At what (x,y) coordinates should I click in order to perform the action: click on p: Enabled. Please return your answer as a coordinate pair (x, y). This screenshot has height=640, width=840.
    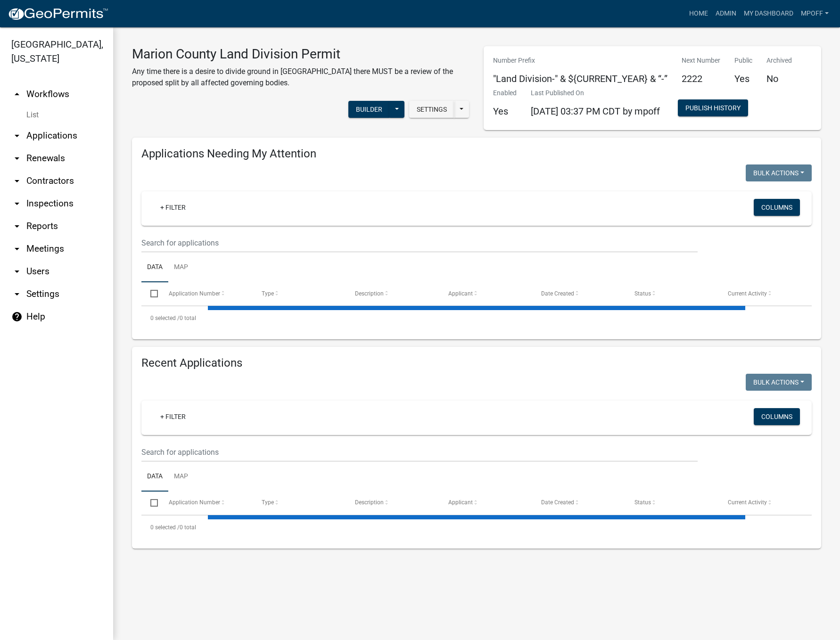
    Looking at the image, I should click on (505, 93).